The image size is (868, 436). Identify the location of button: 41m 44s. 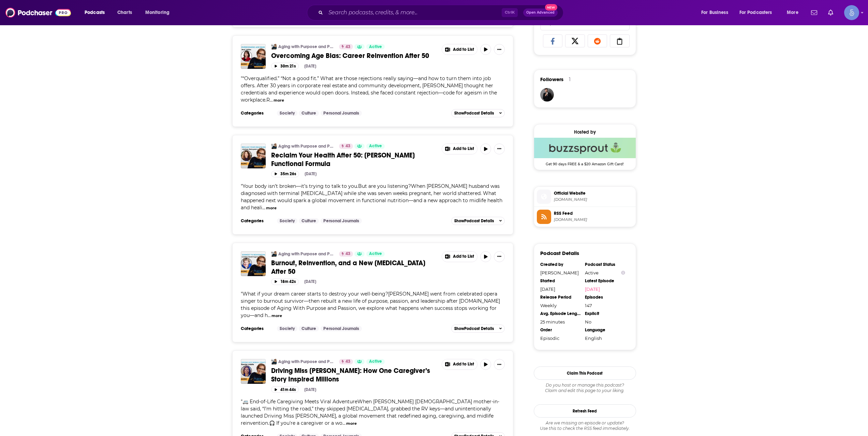
(285, 389).